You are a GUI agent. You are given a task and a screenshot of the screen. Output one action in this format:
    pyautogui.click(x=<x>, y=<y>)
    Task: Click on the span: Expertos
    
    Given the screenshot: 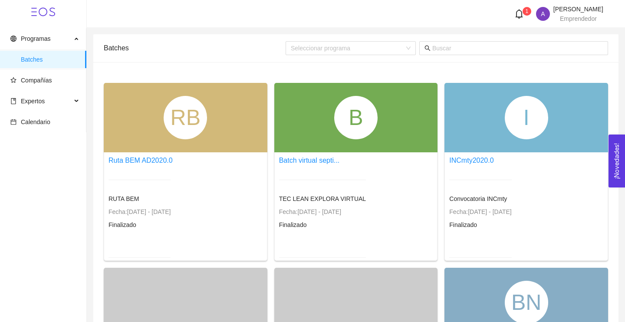 What is the action you would take?
    pyautogui.click(x=33, y=101)
    